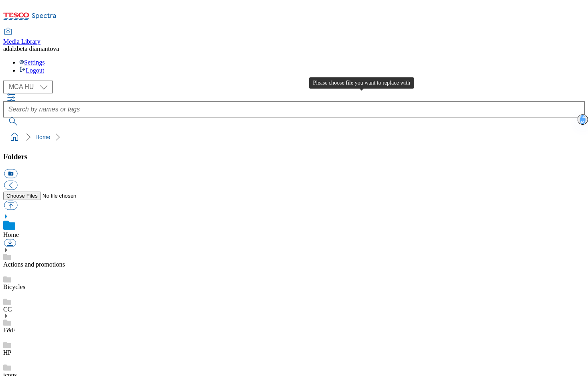 The image size is (588, 376). Describe the element at coordinates (32, 70) in the screenshot. I see `a: Logout` at that location.